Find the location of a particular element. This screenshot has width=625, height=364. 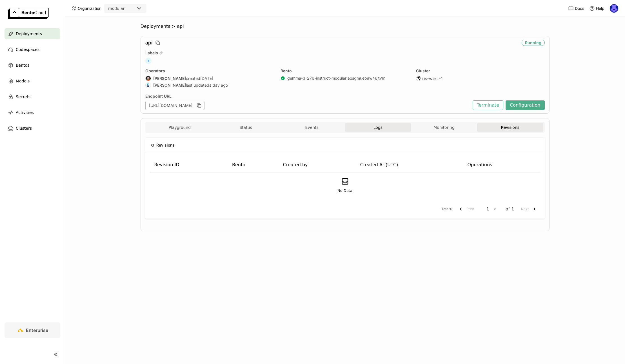

span: Bentos is located at coordinates (23, 66).